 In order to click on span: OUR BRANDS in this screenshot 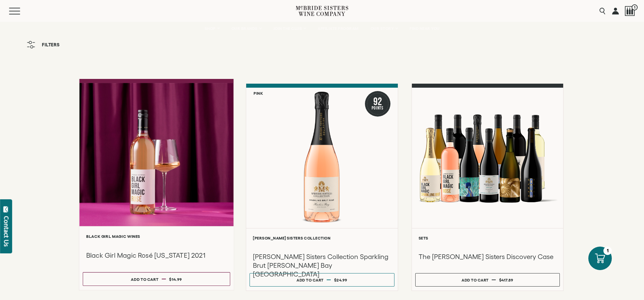, I will do `click(244, 28)`.